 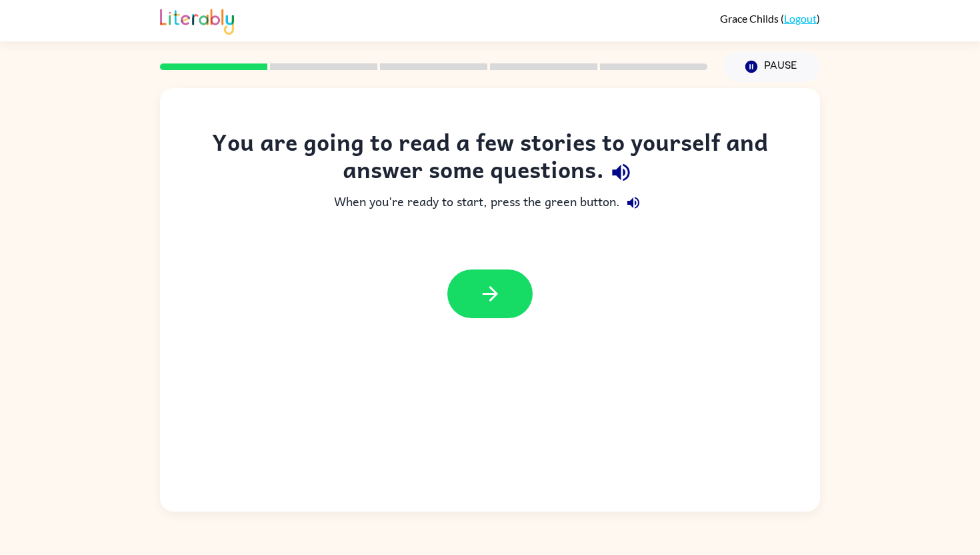 I want to click on span: Grace Childs, so click(x=750, y=18).